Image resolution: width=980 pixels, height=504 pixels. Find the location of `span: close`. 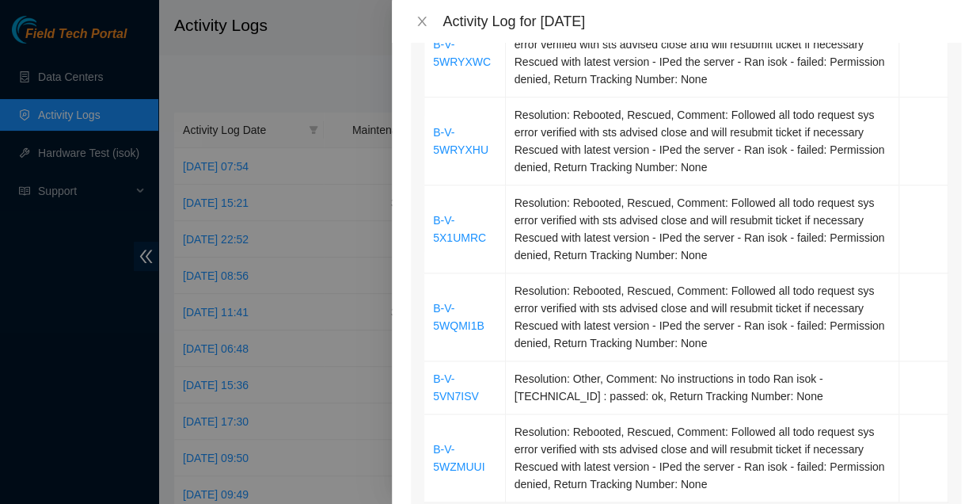

span: close is located at coordinates (422, 22).